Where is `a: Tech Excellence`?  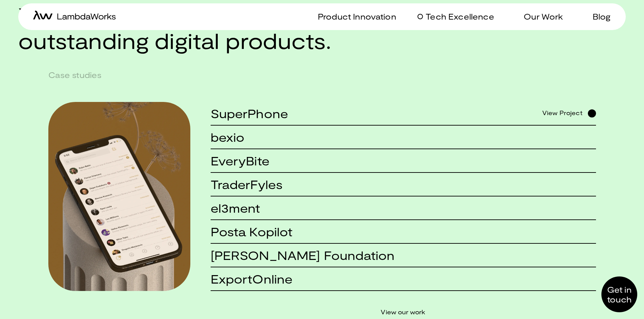 a: Tech Excellence is located at coordinates (456, 16).